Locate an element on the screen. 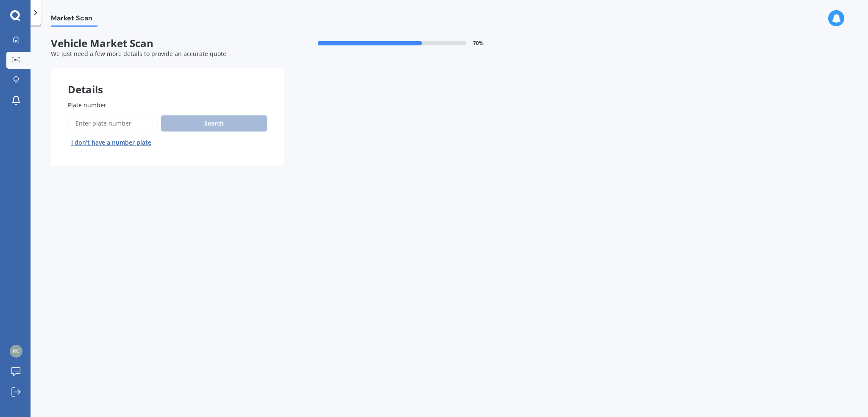  span: Plate number is located at coordinates (87, 104).